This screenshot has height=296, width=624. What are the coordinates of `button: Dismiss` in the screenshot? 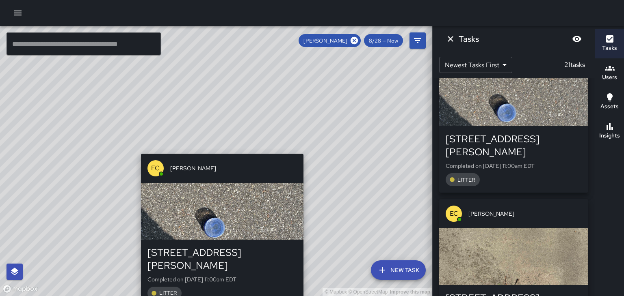 It's located at (450, 39).